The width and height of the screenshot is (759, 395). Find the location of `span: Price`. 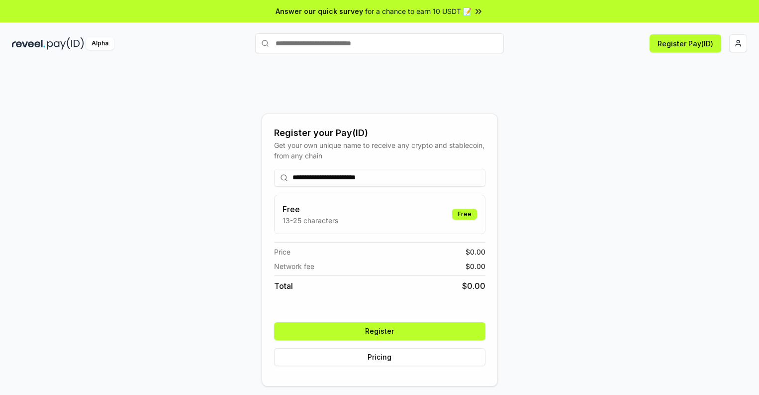

span: Price is located at coordinates (282, 251).